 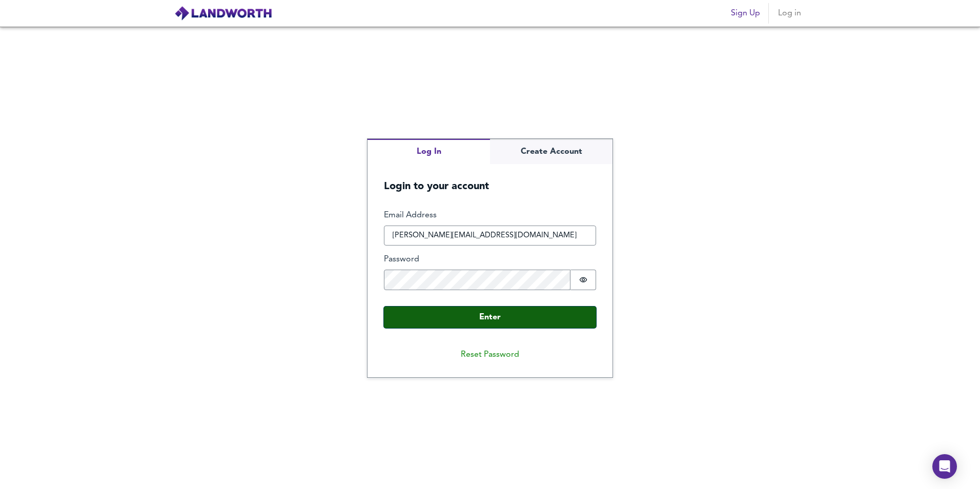 I want to click on h5: Login to your account, so click(x=490, y=179).